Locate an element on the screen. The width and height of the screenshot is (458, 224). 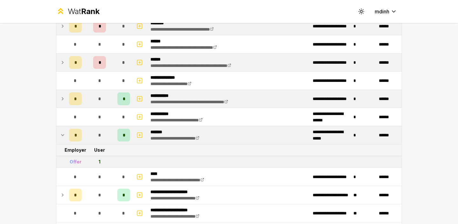
button: mdinh is located at coordinates (386, 11).